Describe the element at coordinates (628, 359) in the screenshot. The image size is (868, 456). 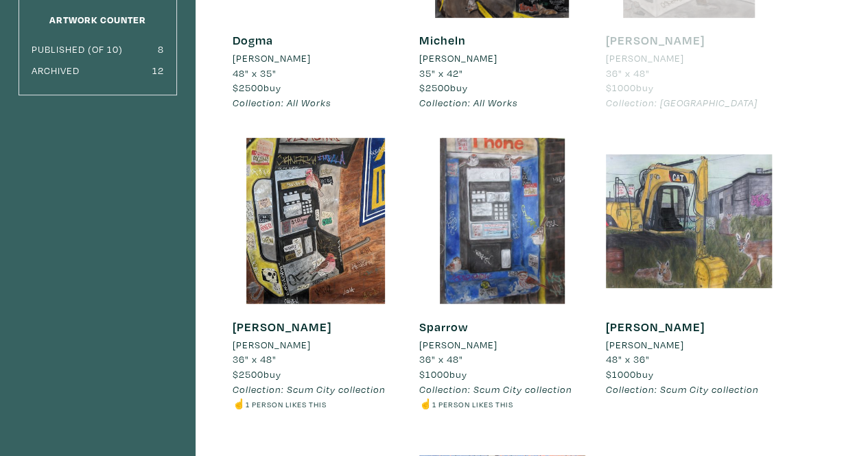
I see `span: 48" x 36"` at that location.